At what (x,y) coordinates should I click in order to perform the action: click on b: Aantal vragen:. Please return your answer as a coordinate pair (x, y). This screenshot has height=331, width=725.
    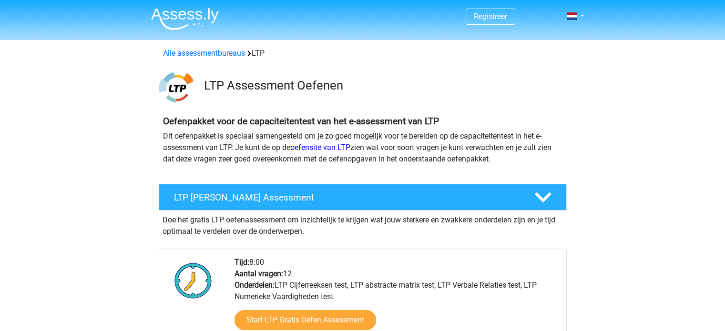
    Looking at the image, I should click on (259, 274).